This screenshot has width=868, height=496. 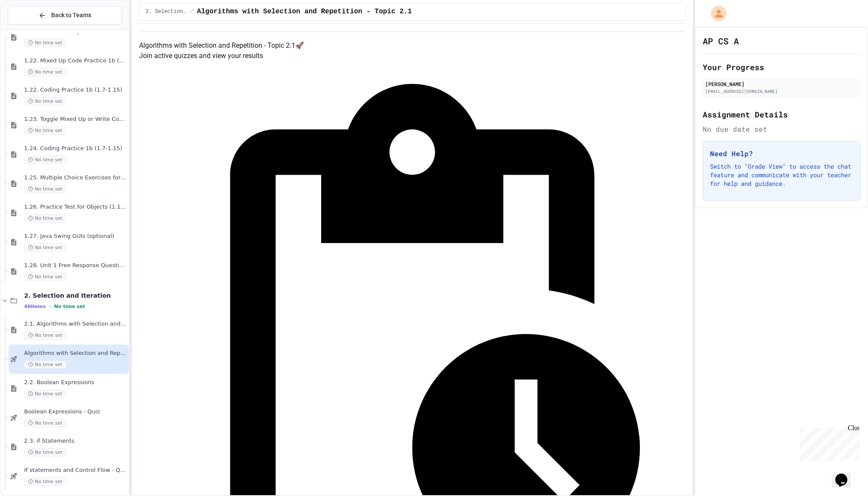 I want to click on p: Switch to "Grade View" to access the chat feature and communicate with your teacher for help and ..., so click(x=782, y=175).